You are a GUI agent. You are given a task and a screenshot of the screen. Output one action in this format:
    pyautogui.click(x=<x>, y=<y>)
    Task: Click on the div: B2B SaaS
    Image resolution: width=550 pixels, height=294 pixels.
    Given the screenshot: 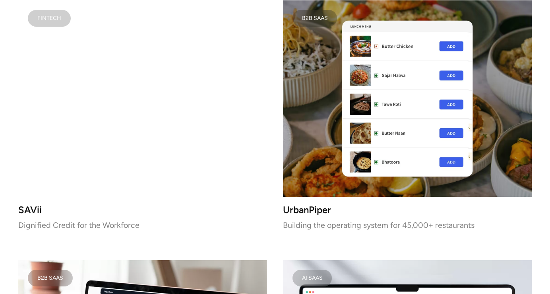 What is the action you would take?
    pyautogui.click(x=50, y=278)
    